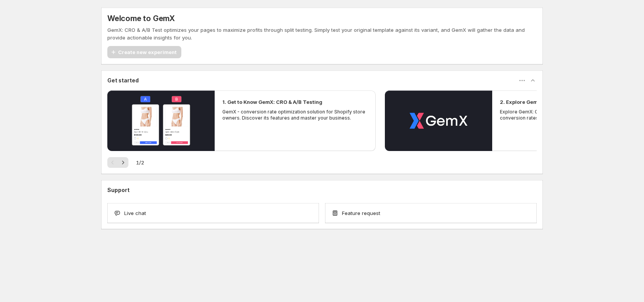 The width and height of the screenshot is (644, 302). Describe the element at coordinates (135, 213) in the screenshot. I see `span: Live chat` at that location.